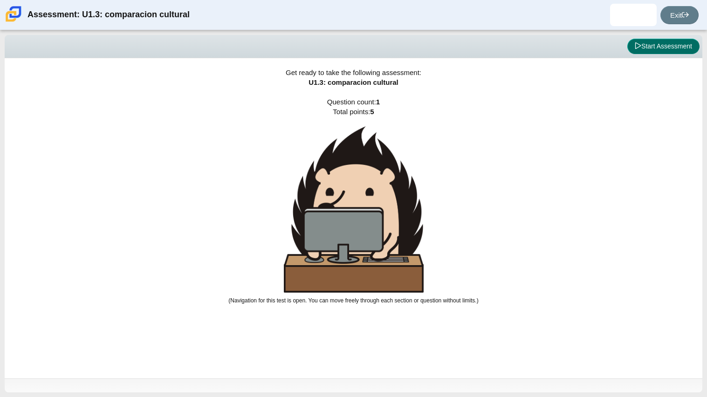 Image resolution: width=707 pixels, height=397 pixels. I want to click on small: (Navigation for this test is open. You can move freely through each section or question without l..., so click(353, 301).